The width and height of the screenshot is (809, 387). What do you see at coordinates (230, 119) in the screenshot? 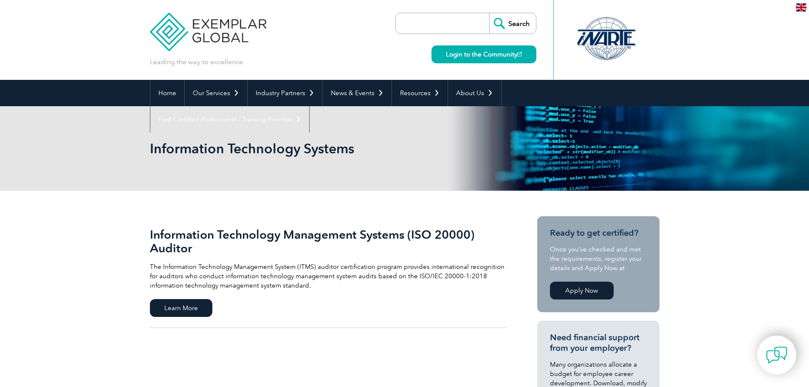
I see `a: Find Certified Professional / Training Provider` at bounding box center [230, 119].